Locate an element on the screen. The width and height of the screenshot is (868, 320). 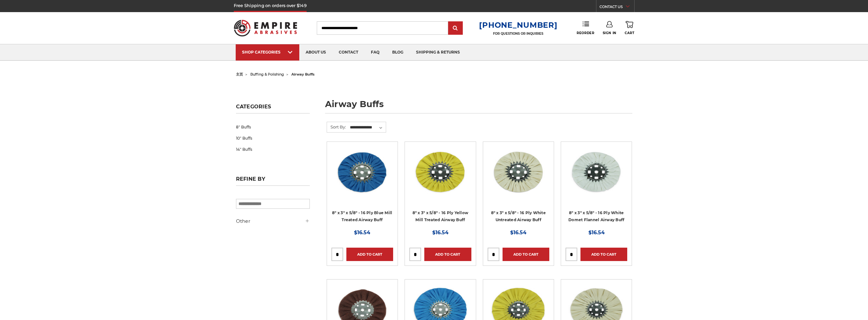
a: contact is located at coordinates (349, 52).